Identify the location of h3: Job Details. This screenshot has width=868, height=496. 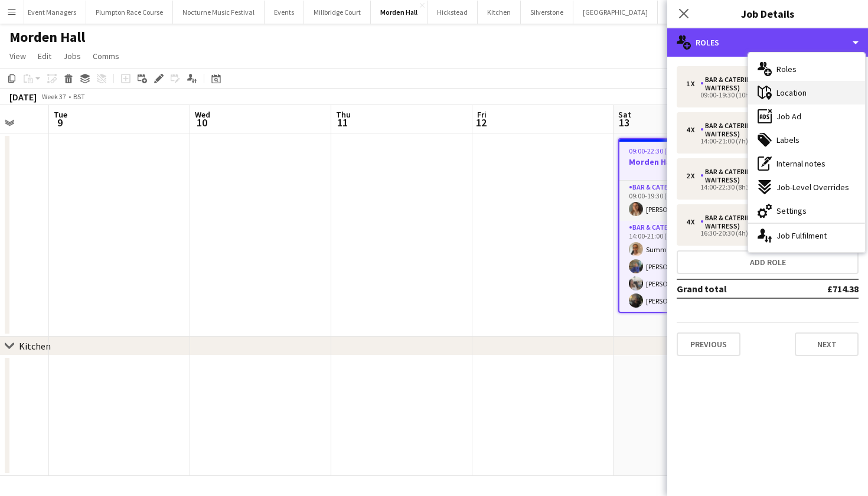
(768, 14).